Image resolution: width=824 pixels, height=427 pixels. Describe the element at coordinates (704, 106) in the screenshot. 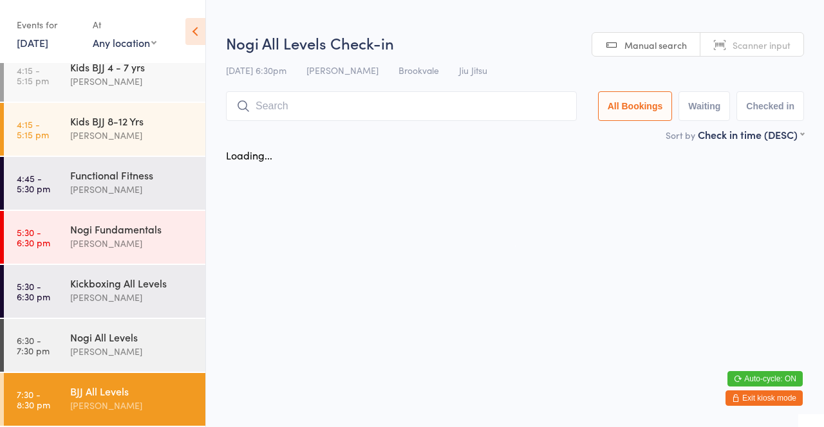

I see `button: Waiting` at that location.